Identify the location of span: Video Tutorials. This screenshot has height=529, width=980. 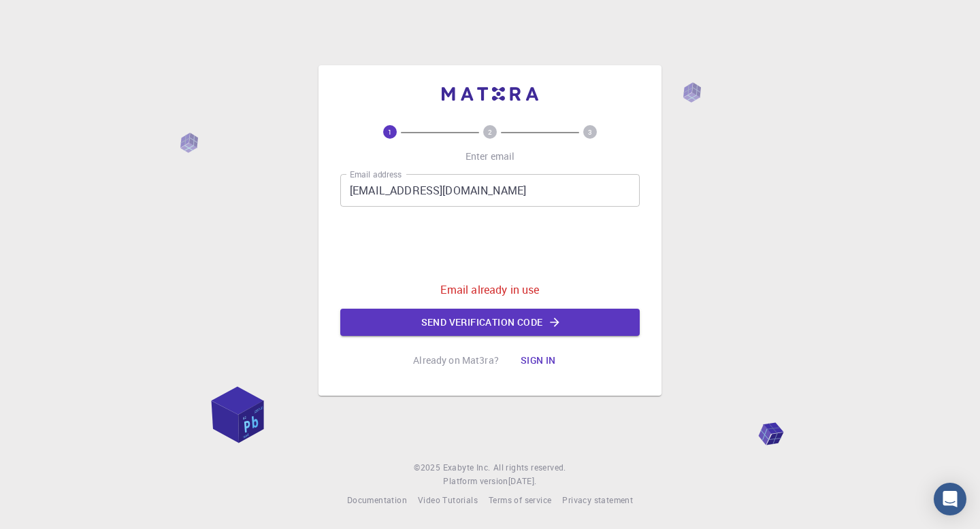
(448, 500).